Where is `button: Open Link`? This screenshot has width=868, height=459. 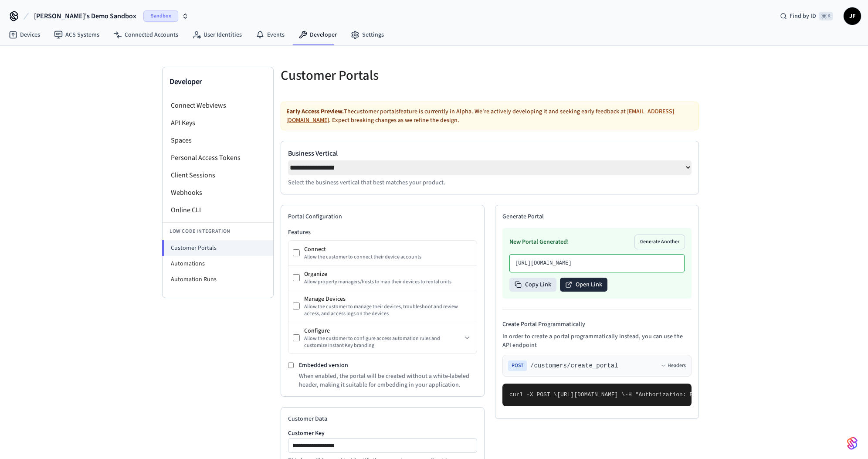 button: Open Link is located at coordinates (584, 284).